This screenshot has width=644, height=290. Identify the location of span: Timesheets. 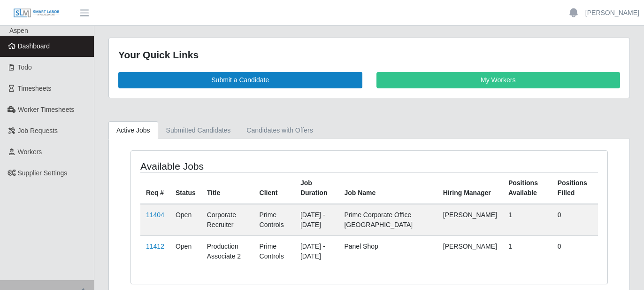
(35, 88).